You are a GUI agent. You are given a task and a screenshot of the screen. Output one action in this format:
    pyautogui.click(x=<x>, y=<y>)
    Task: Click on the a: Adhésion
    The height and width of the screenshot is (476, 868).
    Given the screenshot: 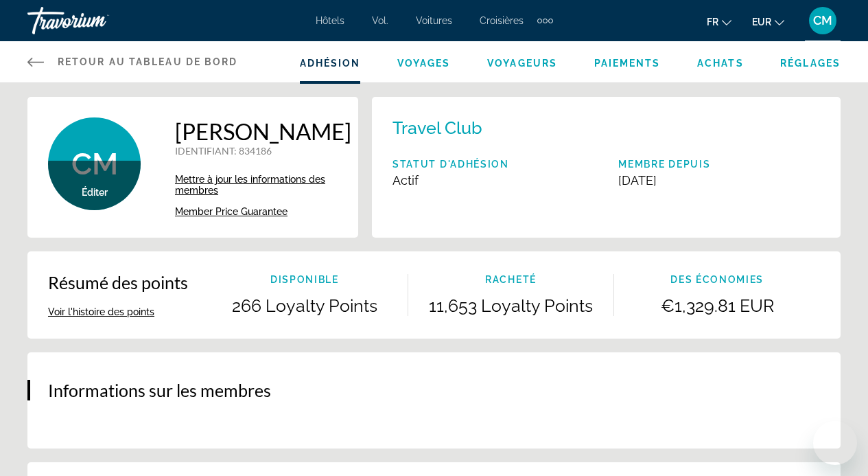 What is the action you would take?
    pyautogui.click(x=330, y=63)
    